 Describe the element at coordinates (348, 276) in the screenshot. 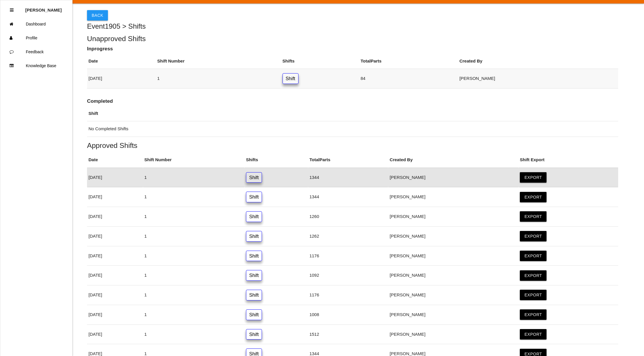

I see `td: 1092` at that location.